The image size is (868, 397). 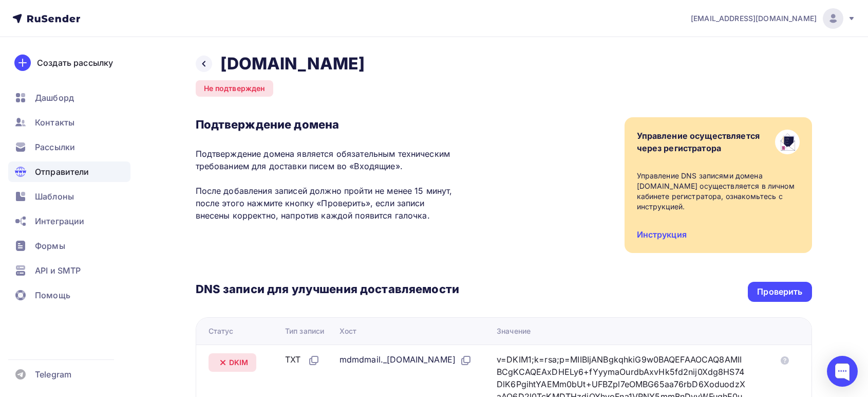 What do you see at coordinates (58, 270) in the screenshot?
I see `span: API и SMTP` at bounding box center [58, 270].